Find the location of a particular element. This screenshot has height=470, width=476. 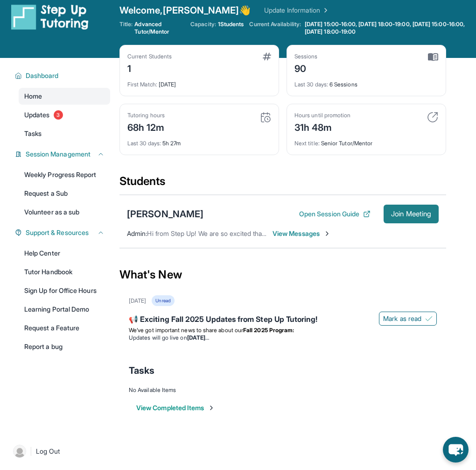

span: Title: is located at coordinates (126, 28).